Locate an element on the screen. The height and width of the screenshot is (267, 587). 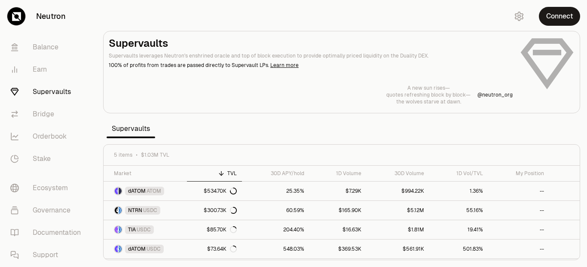
a: @neutron_org is located at coordinates (495, 95).